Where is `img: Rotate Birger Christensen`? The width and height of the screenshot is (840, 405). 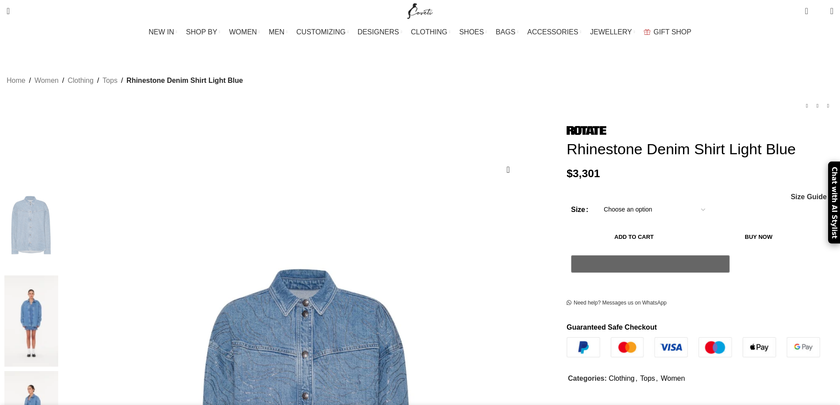
img: Rotate Birger Christensen is located at coordinates (587, 131).